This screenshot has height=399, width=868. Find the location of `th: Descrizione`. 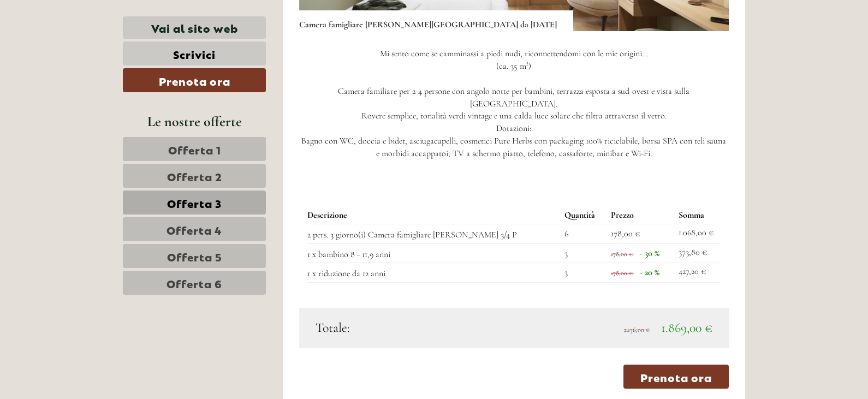

th: Descrizione is located at coordinates (433, 215).